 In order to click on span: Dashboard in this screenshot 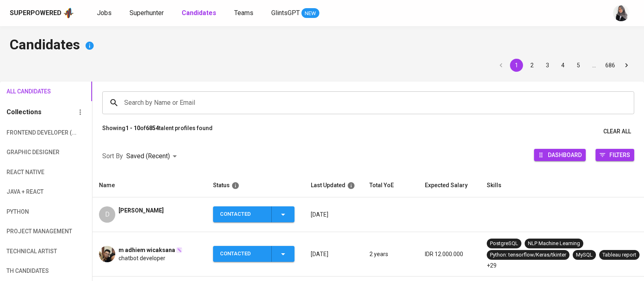, I will do `click(565, 155)`.